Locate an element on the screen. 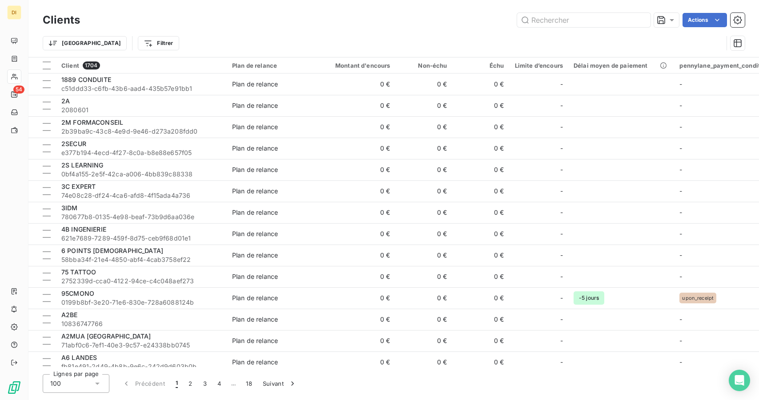  span: 780677b8-0135-4e98-beaf-73b9d6aa036e is located at coordinates (141, 217).